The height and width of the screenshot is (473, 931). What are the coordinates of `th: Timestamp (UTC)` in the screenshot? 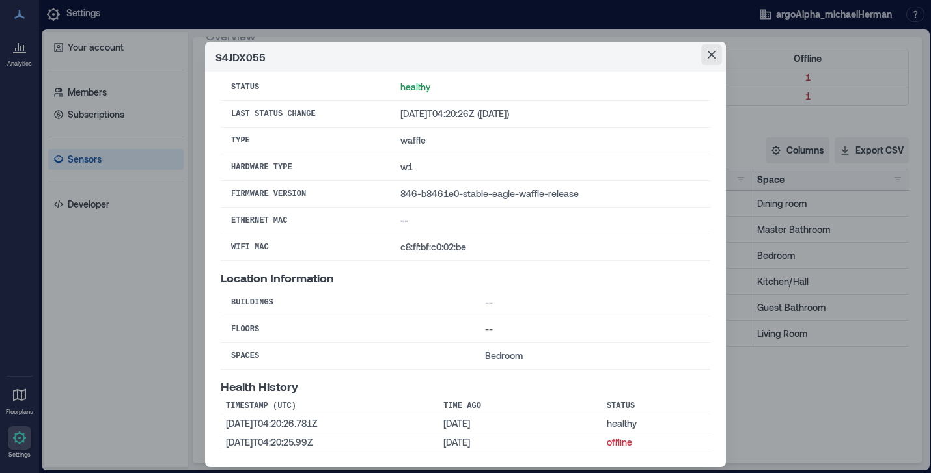 It's located at (329, 406).